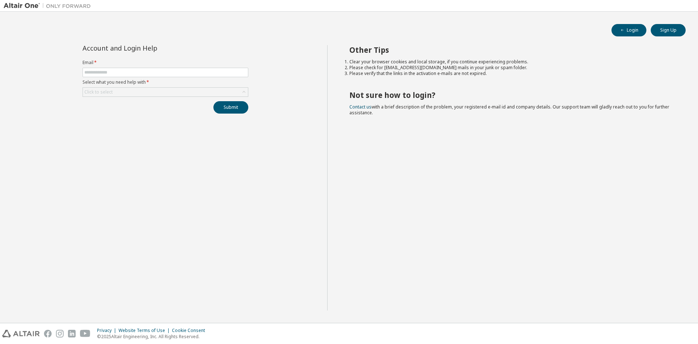 This screenshot has width=698, height=344. I want to click on div: Privacy, so click(108, 330).